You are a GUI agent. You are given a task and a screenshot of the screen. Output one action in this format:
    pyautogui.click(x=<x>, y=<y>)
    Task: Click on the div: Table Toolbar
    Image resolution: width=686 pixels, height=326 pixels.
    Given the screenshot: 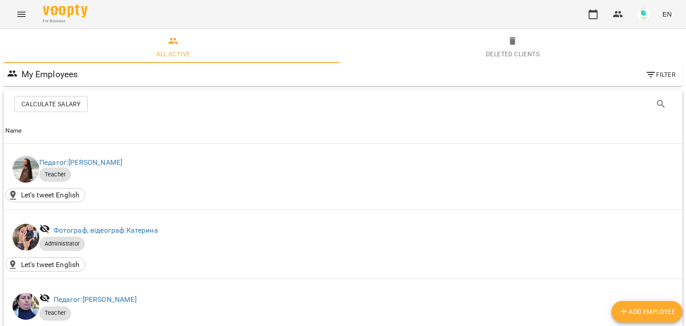 What is the action you would take?
    pyautogui.click(x=343, y=104)
    